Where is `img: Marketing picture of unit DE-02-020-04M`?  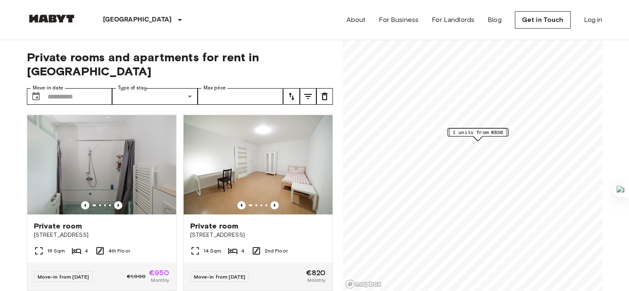 img: Marketing picture of unit DE-02-020-04M is located at coordinates (258, 165).